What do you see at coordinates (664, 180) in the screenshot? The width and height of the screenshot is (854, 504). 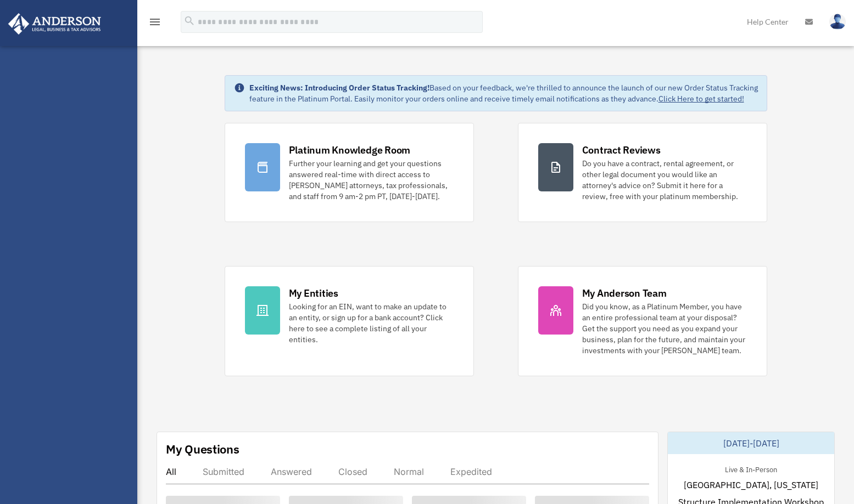 I see `div: Do you have a contract, rental agreement, or other legal document you would like an attorney's ad...` at bounding box center [664, 180].